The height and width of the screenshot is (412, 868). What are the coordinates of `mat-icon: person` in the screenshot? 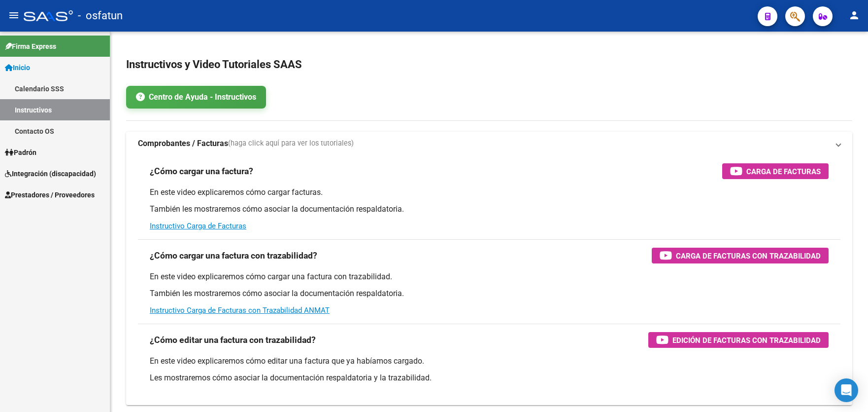 It's located at (854, 16).